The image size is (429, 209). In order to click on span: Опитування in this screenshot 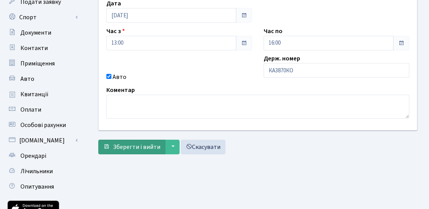, I will do `click(37, 187)`.